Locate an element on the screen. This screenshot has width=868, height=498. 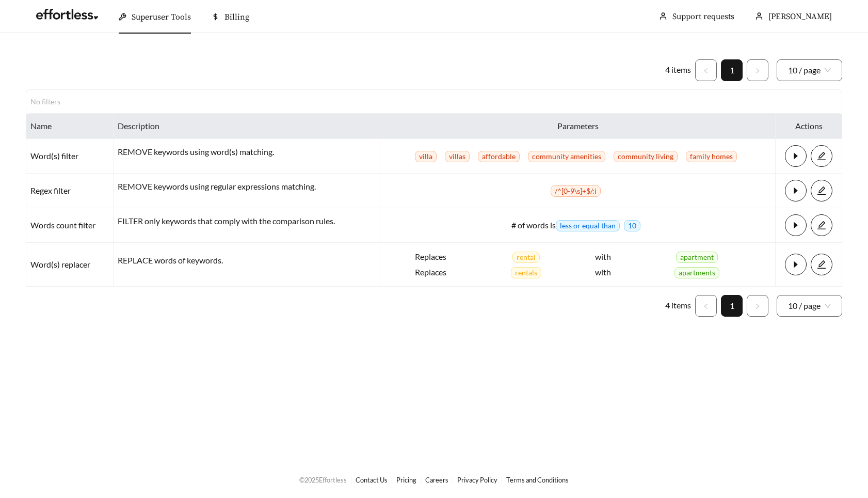
span: / ^[0-9\s]+$ /:i is located at coordinates (575, 191).